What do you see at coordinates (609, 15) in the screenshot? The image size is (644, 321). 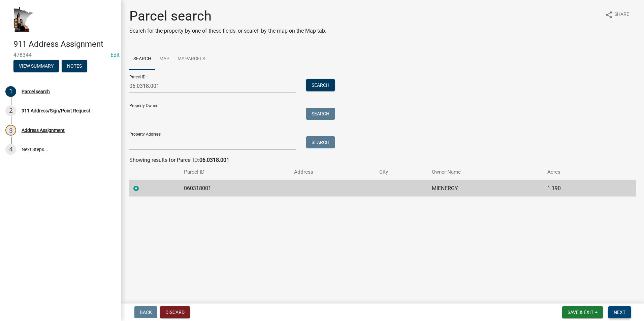 I see `i: share` at bounding box center [609, 15].